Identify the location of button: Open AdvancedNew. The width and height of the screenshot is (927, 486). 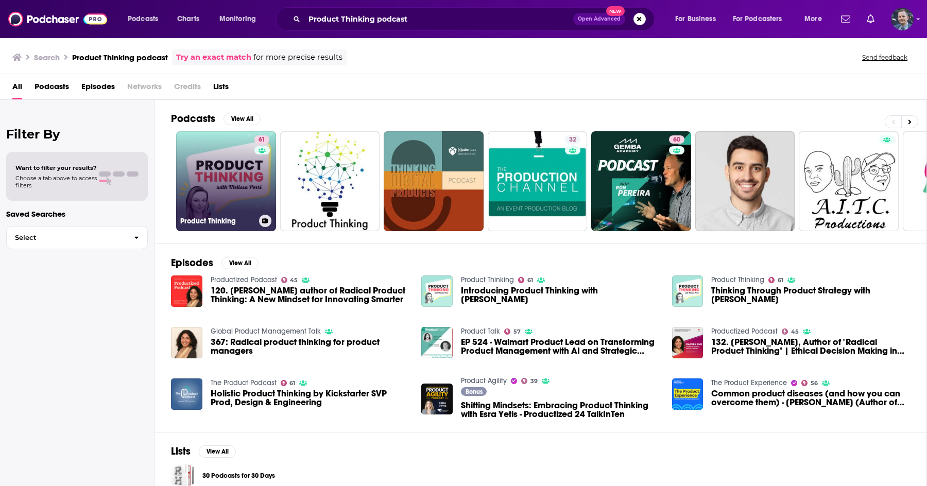
(599, 19).